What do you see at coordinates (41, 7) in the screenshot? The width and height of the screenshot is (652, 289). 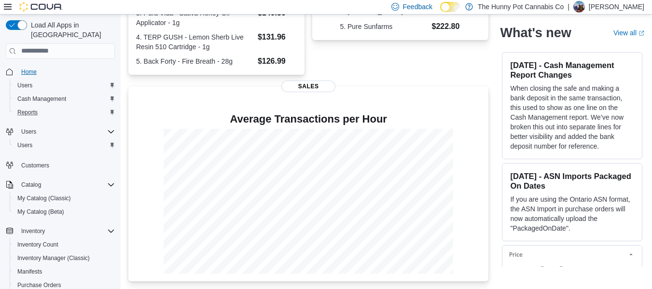 I see `img: Cova` at bounding box center [41, 7].